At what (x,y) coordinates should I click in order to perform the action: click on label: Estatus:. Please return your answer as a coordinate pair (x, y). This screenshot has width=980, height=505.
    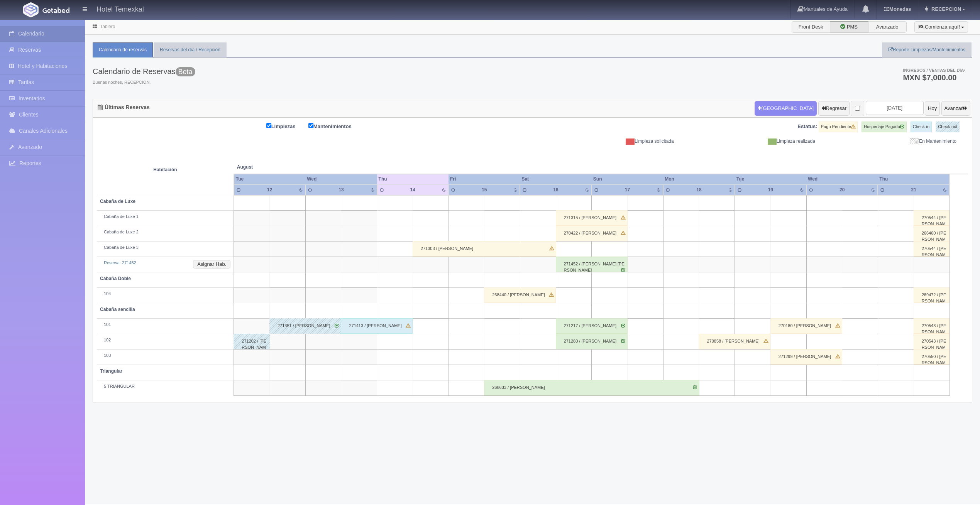
    Looking at the image, I should click on (807, 127).